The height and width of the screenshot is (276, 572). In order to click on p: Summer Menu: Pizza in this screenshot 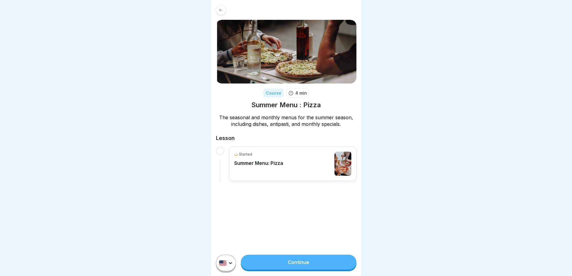, I will do `click(259, 163)`.